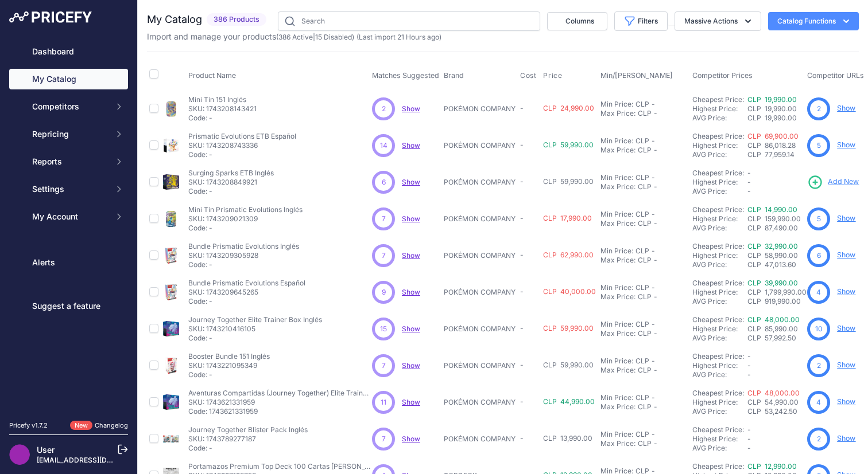 The width and height of the screenshot is (868, 474). Describe the element at coordinates (843, 182) in the screenshot. I see `span: Add New` at that location.